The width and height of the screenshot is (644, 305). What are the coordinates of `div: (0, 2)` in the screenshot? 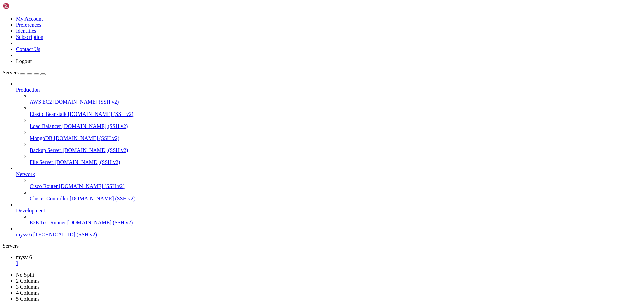 It's located at (4, 17).